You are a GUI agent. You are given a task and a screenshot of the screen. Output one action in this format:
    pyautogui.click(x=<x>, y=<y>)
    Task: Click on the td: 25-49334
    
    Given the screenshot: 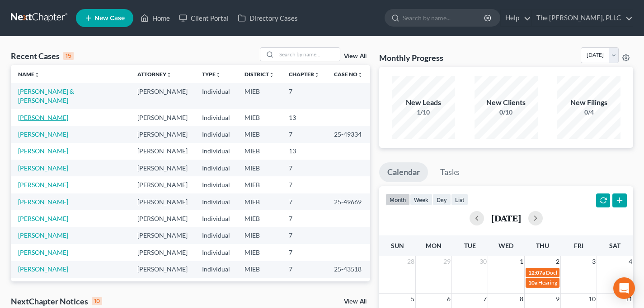 What is the action you would take?
    pyautogui.click(x=348, y=134)
    